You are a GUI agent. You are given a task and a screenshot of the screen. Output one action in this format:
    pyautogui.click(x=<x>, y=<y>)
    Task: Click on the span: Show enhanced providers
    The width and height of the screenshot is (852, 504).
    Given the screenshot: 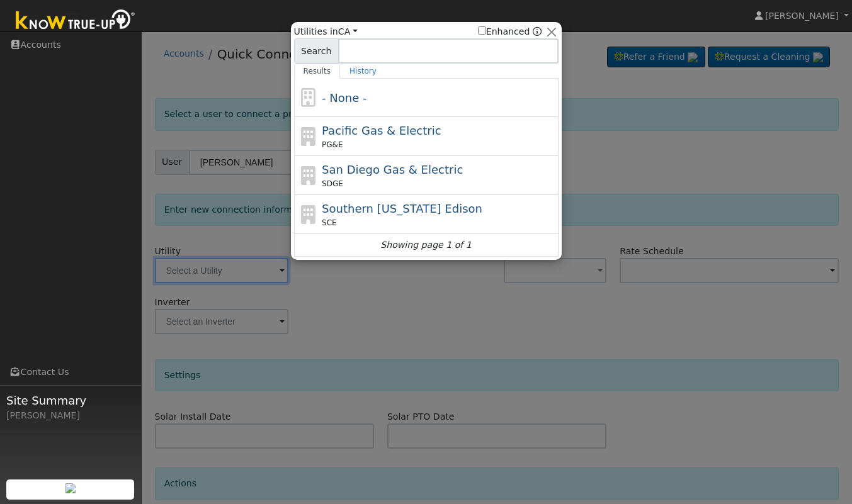 What is the action you would take?
    pyautogui.click(x=510, y=31)
    